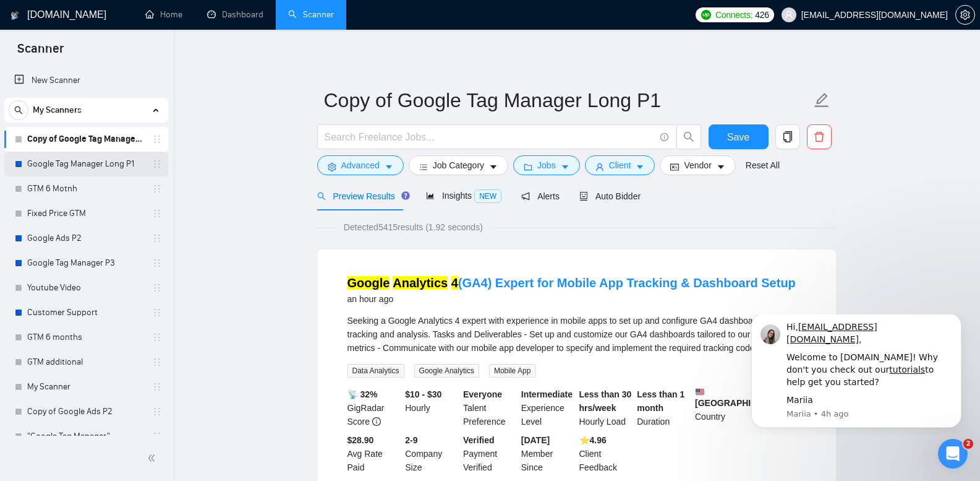  I want to click on span: notification, so click(526, 196).